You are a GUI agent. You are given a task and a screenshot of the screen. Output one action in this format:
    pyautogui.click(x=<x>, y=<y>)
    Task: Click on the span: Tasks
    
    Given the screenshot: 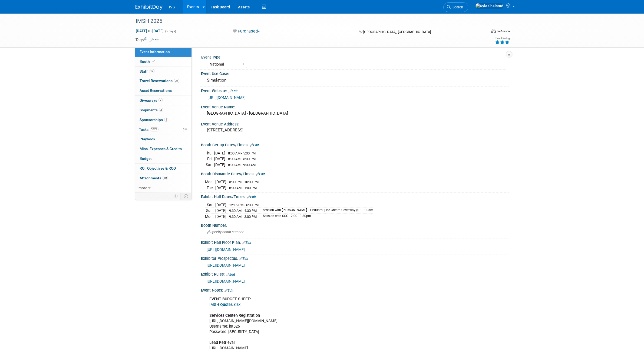 What is the action you would take?
    pyautogui.click(x=149, y=129)
    